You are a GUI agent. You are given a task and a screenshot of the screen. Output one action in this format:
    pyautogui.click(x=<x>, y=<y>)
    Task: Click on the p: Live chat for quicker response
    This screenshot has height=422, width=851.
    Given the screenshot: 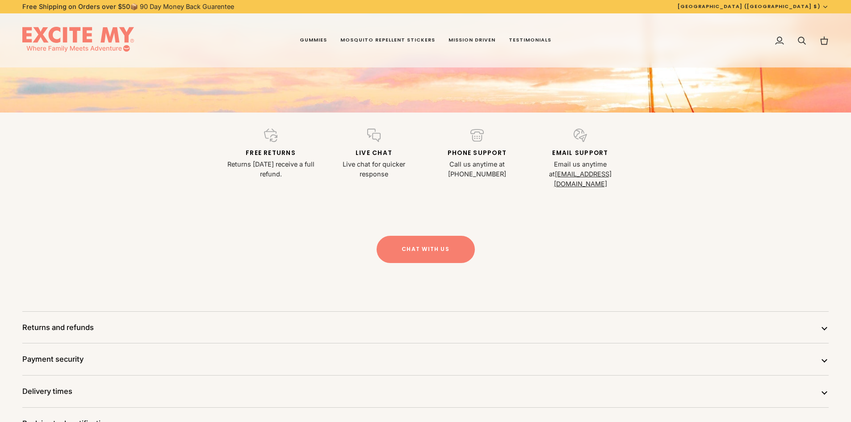 What is the action you would take?
    pyautogui.click(x=374, y=169)
    